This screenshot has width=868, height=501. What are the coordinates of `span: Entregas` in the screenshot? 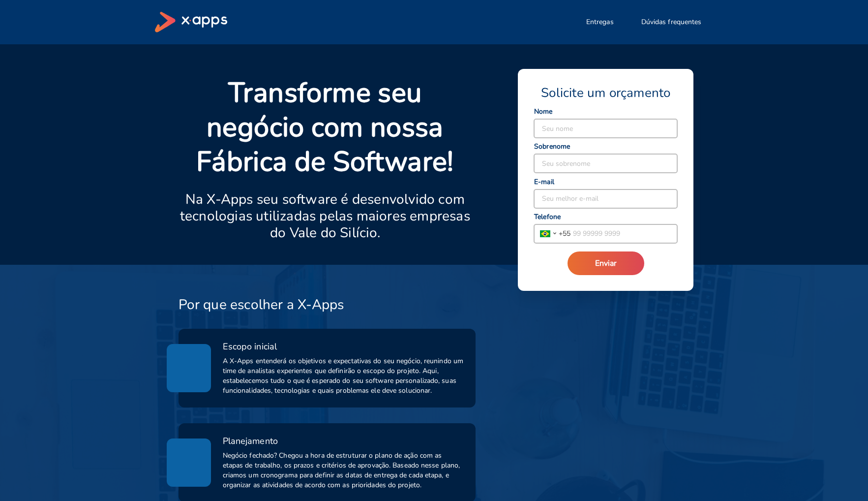 It's located at (600, 22).